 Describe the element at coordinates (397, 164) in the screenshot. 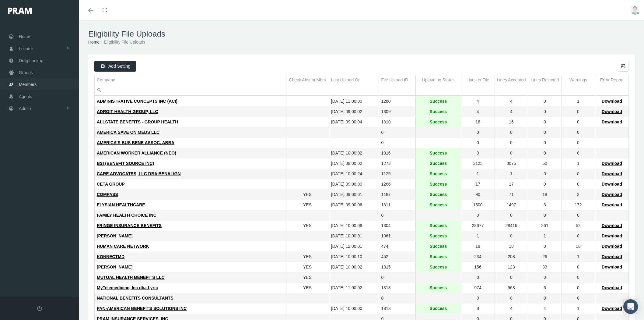

I see `td: 1273` at that location.